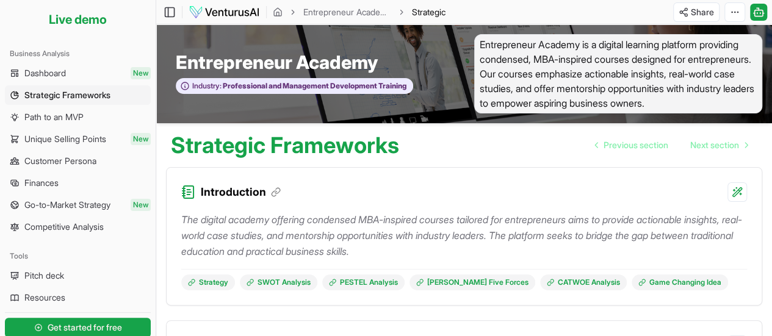 The height and width of the screenshot is (336, 772). What do you see at coordinates (78, 161) in the screenshot?
I see `a: Customer Persona` at bounding box center [78, 161].